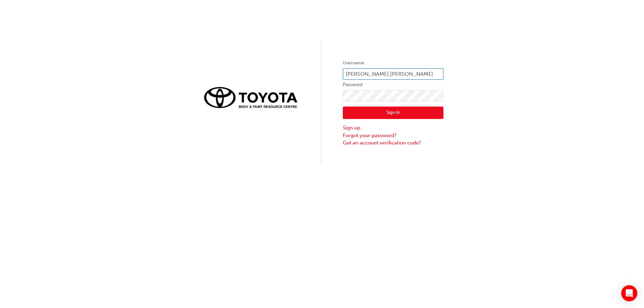 Image resolution: width=644 pixels, height=308 pixels. Describe the element at coordinates (629, 293) in the screenshot. I see `div: Open Intercom Messenger` at that location.